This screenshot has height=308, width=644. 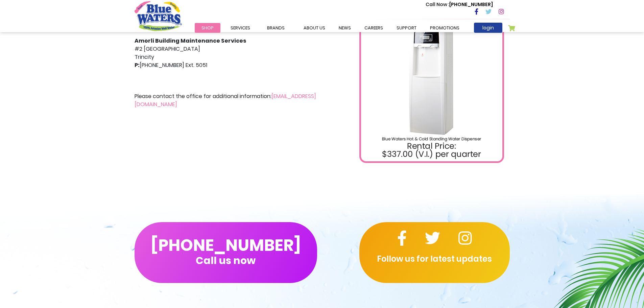 What do you see at coordinates (207, 28) in the screenshot?
I see `span: Shop` at bounding box center [207, 28].